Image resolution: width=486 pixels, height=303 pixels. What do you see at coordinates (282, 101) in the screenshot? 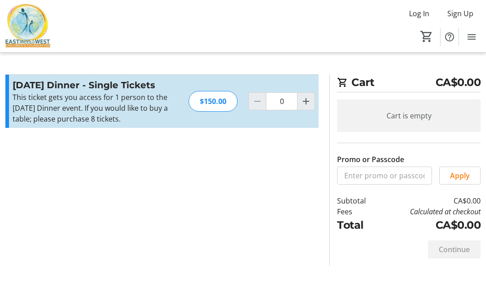
I see `input: Diwali Dinner - Single Tickets Quantity` at bounding box center [282, 101].